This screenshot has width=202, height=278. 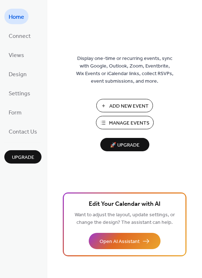 I want to click on span: Connect, so click(x=19, y=36).